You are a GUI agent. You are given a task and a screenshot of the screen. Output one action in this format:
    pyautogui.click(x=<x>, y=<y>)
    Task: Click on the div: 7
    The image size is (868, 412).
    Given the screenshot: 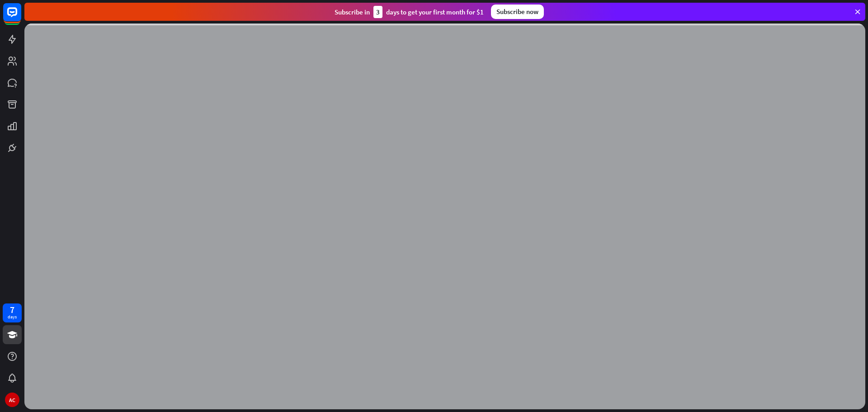 What is the action you would take?
    pyautogui.click(x=12, y=310)
    